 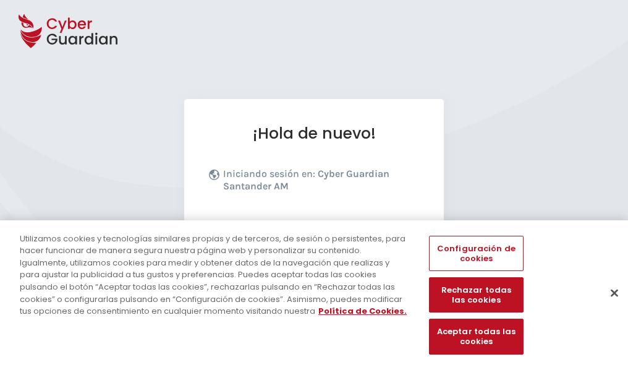 What do you see at coordinates (215, 275) in the screenshot?
I see `div: Utilizamos cookies y tecnologías similares propias y de terceros, de sesión o persistentes, para ...` at bounding box center [215, 275].